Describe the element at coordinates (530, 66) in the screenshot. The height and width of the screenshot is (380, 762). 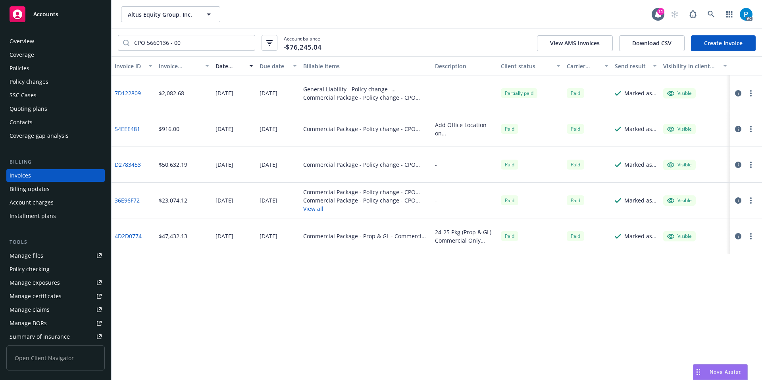
I see `button: Client status` at that location.